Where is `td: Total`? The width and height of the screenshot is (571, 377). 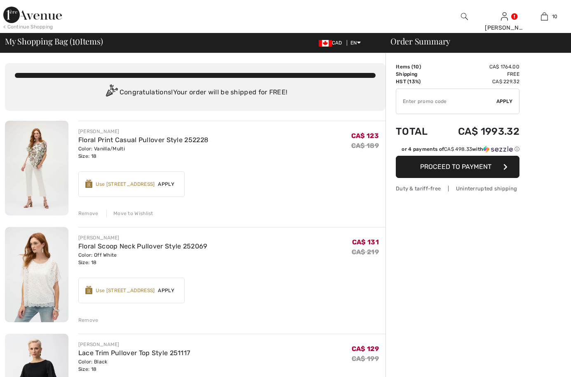
td: Total is located at coordinates (417, 132).